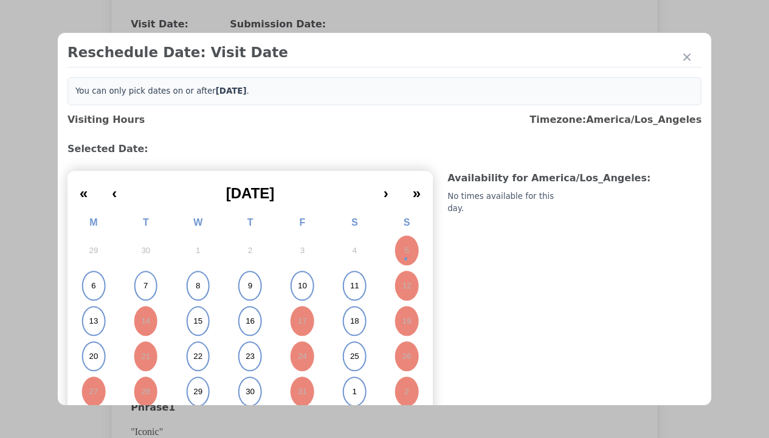 The width and height of the screenshot is (769, 438). I want to click on abbr: October 11, 2025, so click(355, 286).